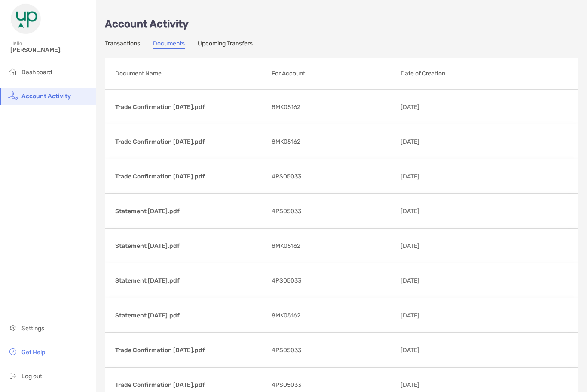 This screenshot has height=392, width=587. Describe the element at coordinates (123, 45) in the screenshot. I see `a: Transactions` at that location.